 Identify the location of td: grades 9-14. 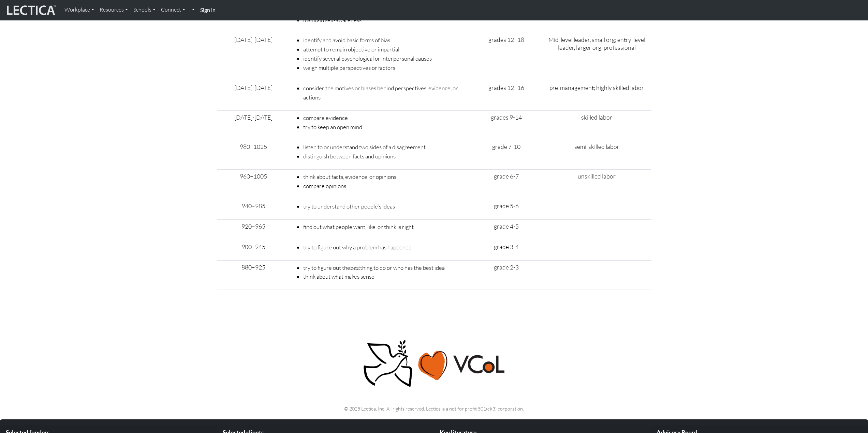
(507, 125).